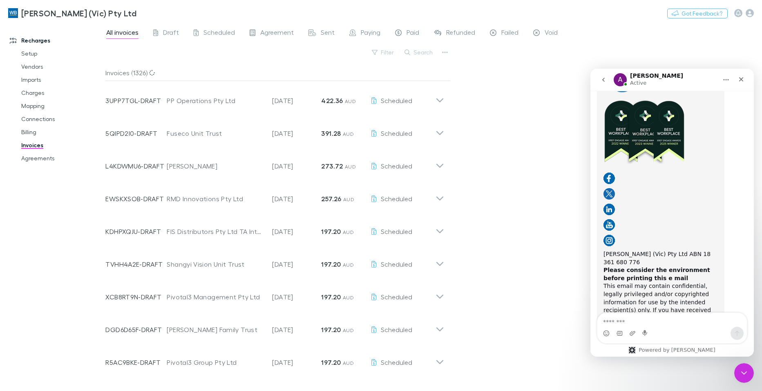 This screenshot has width=762, height=391. Describe the element at coordinates (419, 52) in the screenshot. I see `button: Search` at that location.